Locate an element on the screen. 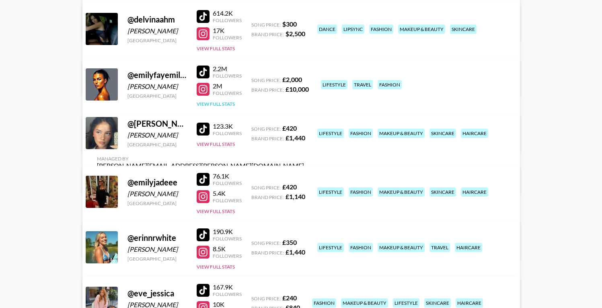 Image resolution: width=602 pixels, height=308 pixels. div: 167.9K is located at coordinates (227, 287).